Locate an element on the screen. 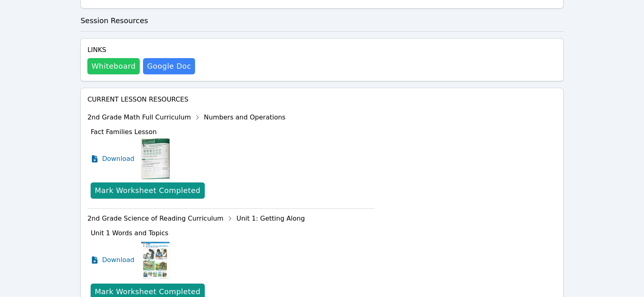  h4: Links is located at coordinates (141, 50).